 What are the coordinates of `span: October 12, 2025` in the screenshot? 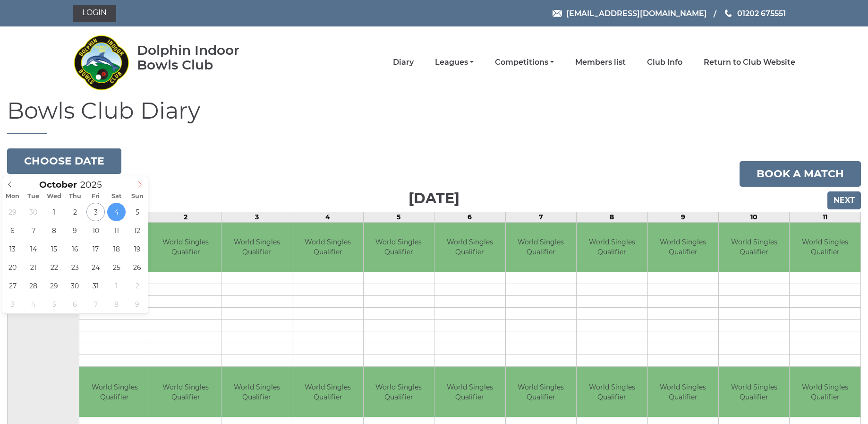 It's located at (137, 231).